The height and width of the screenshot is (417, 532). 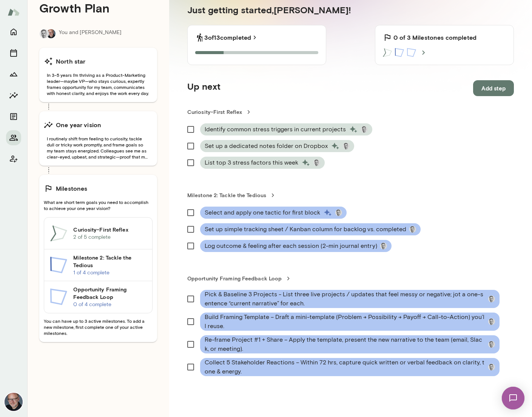 I want to click on p: 2 of 5 complete, so click(x=110, y=237).